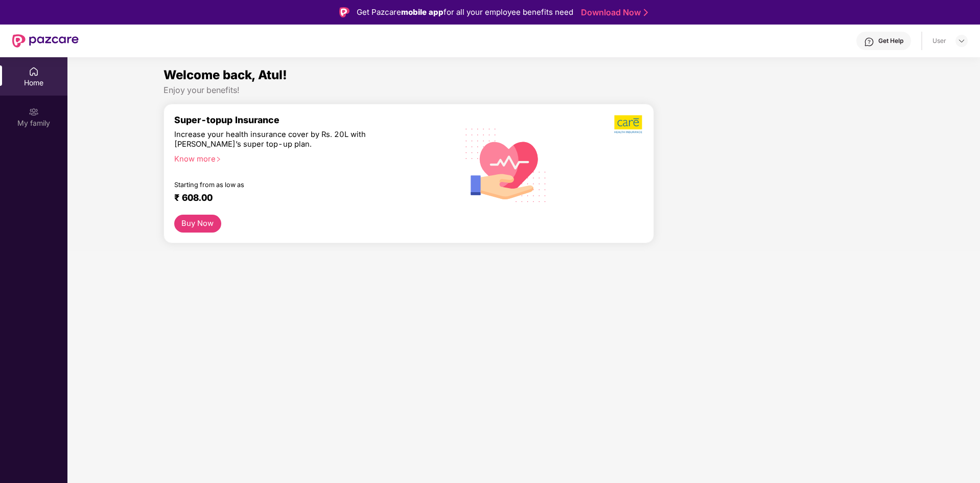 The width and height of the screenshot is (980, 483). I want to click on div: ₹ 608.00, so click(306, 199).